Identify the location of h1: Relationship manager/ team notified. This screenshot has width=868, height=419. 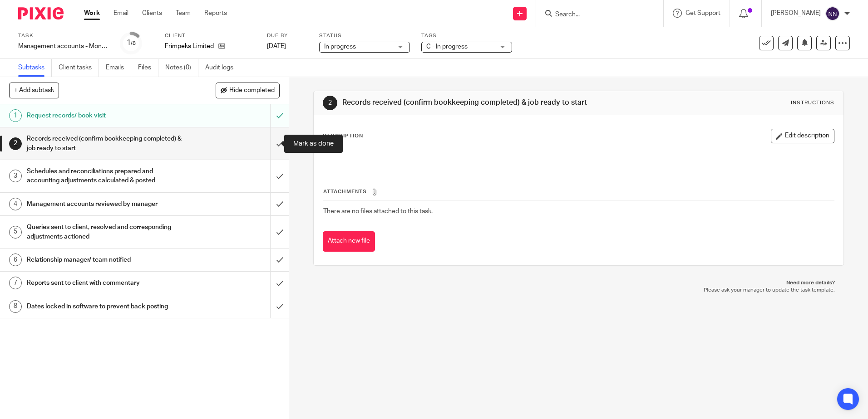
(105, 260).